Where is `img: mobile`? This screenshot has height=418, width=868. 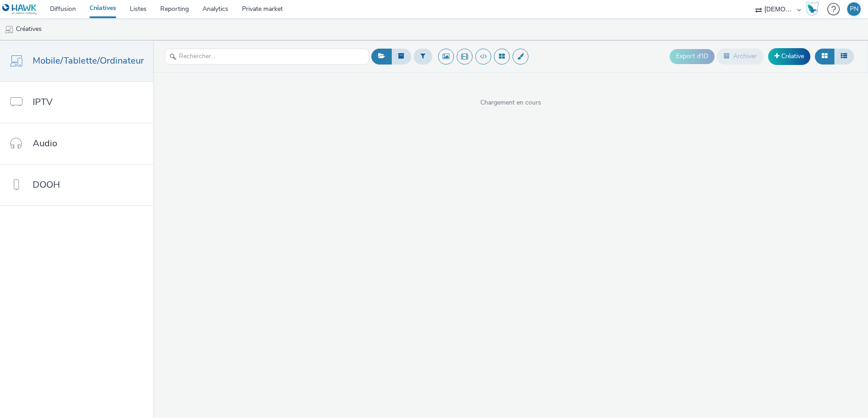 img: mobile is located at coordinates (9, 30).